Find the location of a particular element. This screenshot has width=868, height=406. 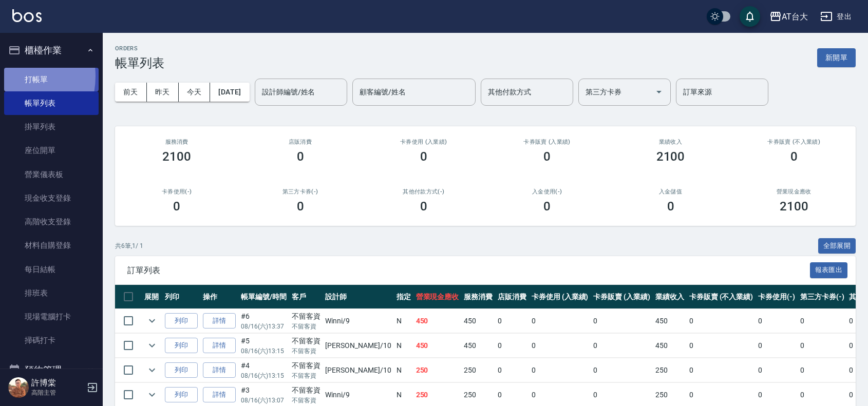

h2: 店販消費 is located at coordinates (300, 142).